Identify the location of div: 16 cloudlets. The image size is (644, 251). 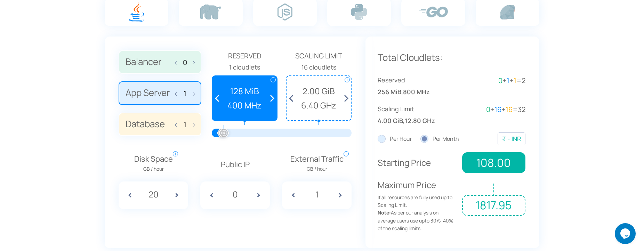
(319, 67).